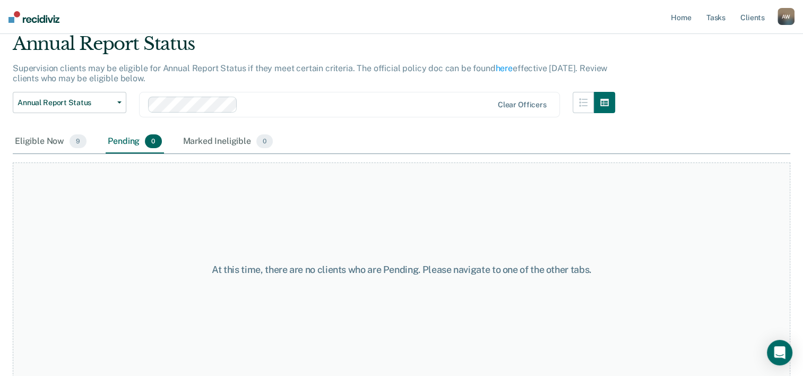 The image size is (803, 376). What do you see at coordinates (402, 270) in the screenshot?
I see `div: At this time, there are no clients who are Pending. Please navigate to one of the other tabs.` at bounding box center [402, 270].